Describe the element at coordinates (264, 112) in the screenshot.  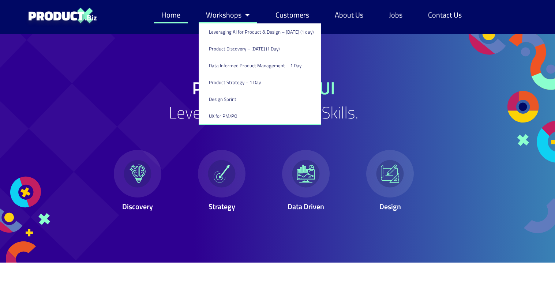
I see `h2: Level Up Your Product Skills.` at that location.